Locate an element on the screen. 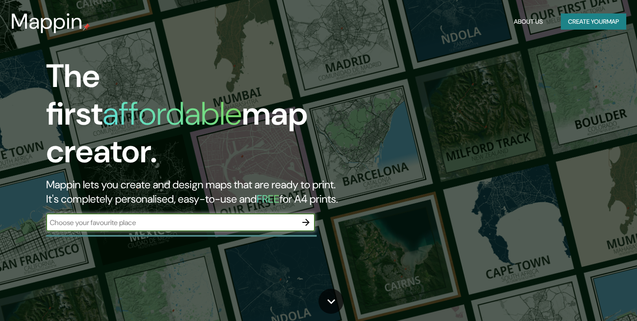 The height and width of the screenshot is (321, 637). h5: FREE is located at coordinates (268, 199).